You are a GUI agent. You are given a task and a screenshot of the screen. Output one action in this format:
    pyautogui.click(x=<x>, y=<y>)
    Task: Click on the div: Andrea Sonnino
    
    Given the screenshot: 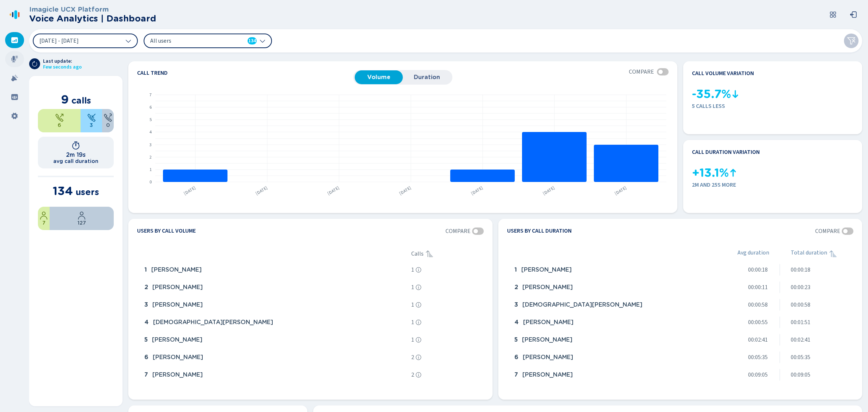 What is the action you would take?
    pyautogui.click(x=275, y=305)
    